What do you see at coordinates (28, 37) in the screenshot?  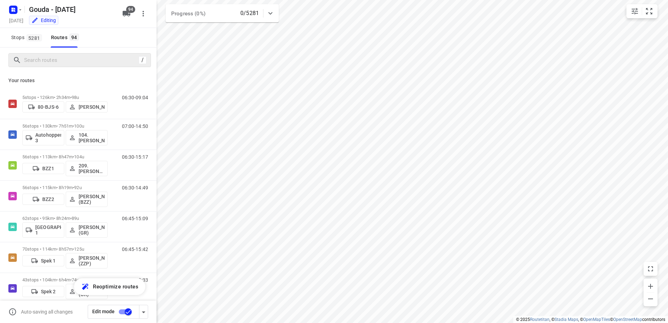 I see `span: Stops` at bounding box center [28, 37].